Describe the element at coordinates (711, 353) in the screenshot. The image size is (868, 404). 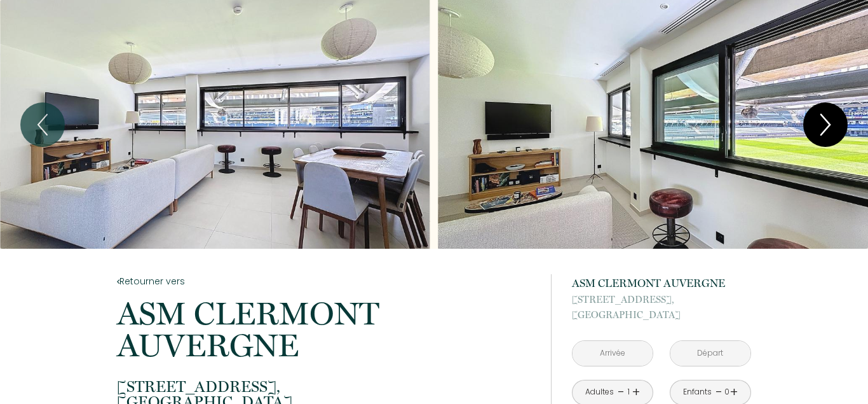
I see `input: Départ` at that location.